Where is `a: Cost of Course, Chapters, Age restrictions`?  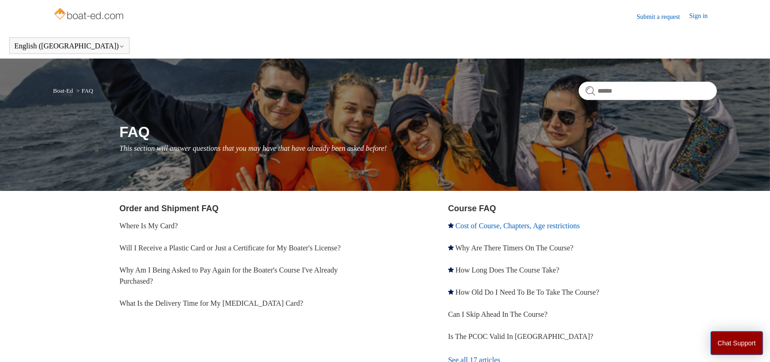
a: Cost of Course, Chapters, Age restrictions is located at coordinates (518, 226).